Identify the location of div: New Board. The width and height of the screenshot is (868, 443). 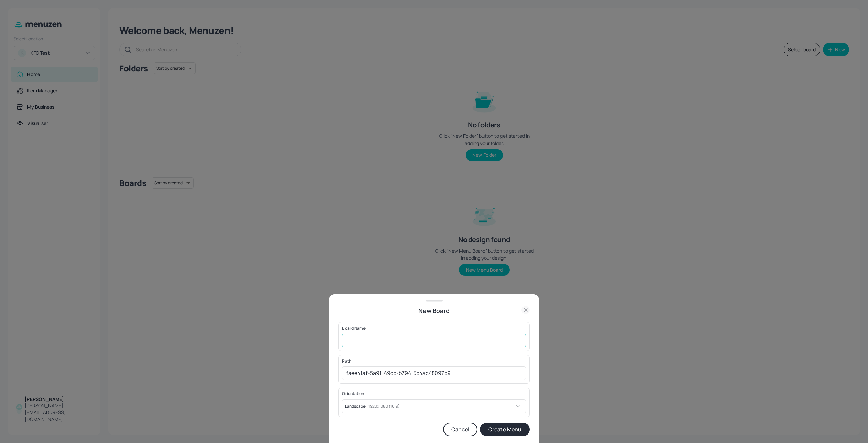
(434, 311).